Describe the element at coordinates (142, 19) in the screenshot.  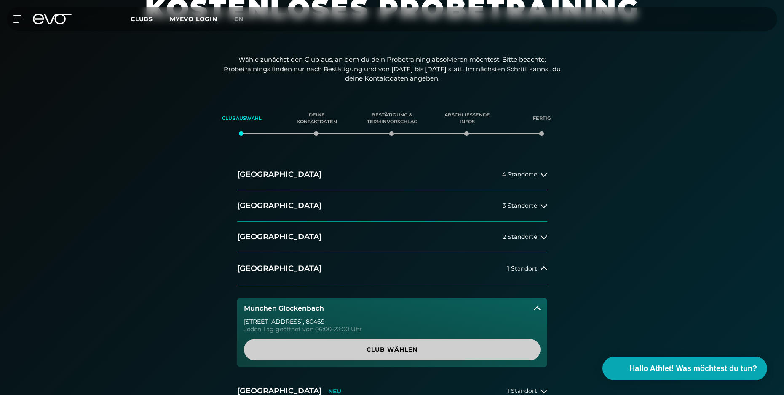
I see `span: Clubs` at that location.